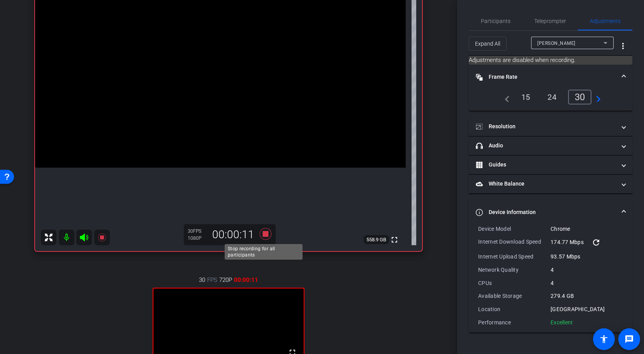 The width and height of the screenshot is (644, 354). What do you see at coordinates (514, 257) in the screenshot?
I see `div: Internet Upload Speed` at bounding box center [514, 257].